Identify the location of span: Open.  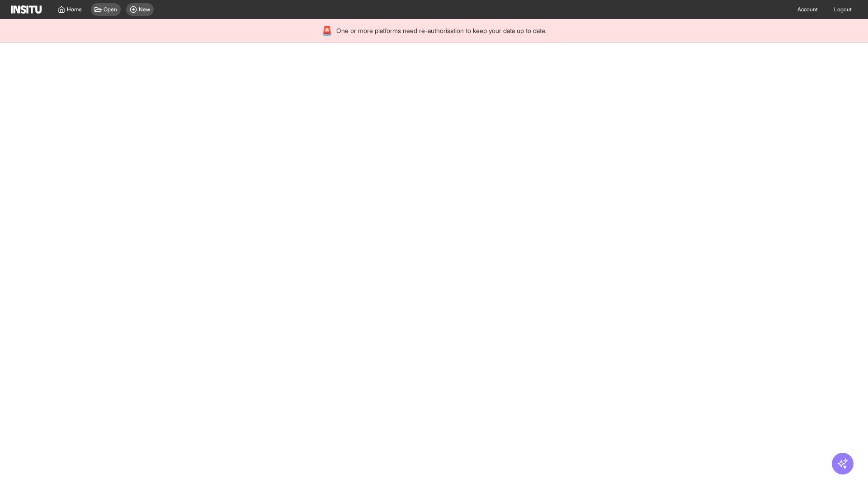
(110, 10).